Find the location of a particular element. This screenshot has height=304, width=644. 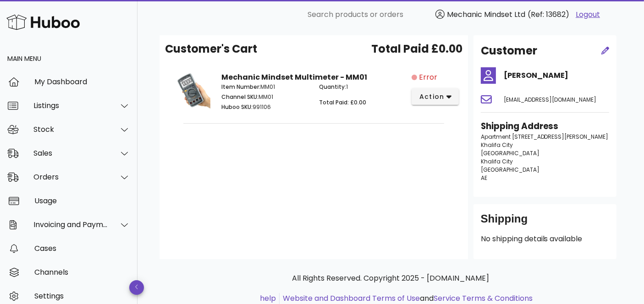

a: help is located at coordinates (268, 298).